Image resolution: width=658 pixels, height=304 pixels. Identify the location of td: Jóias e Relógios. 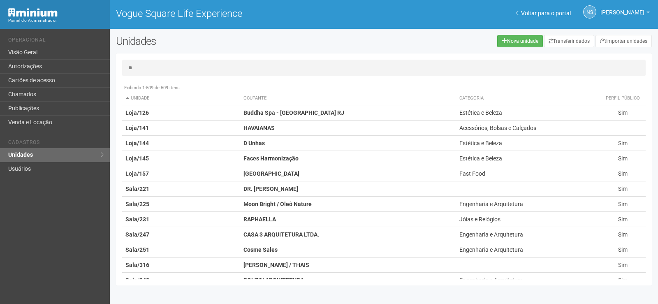
(528, 219).